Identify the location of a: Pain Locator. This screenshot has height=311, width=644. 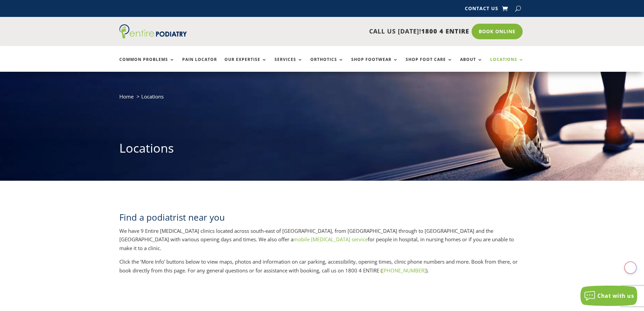
(199, 64).